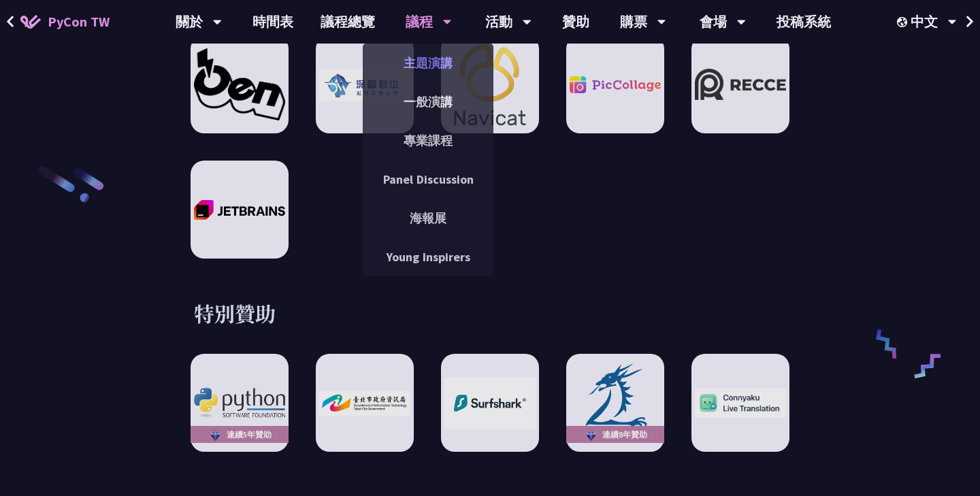  Describe the element at coordinates (239, 210) in the screenshot. I see `img: JetBrains` at that location.